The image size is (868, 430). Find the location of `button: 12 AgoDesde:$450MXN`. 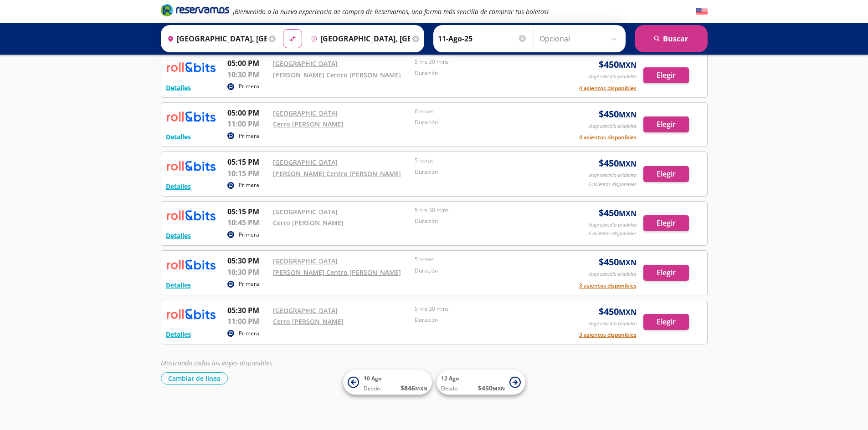

button: 12 AgoDesde:$450MXN is located at coordinates (481, 382).